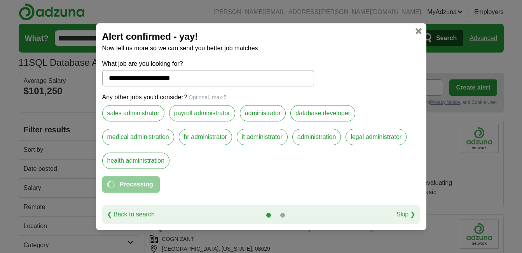 This screenshot has height=253, width=522. I want to click on label: hr administrator, so click(205, 137).